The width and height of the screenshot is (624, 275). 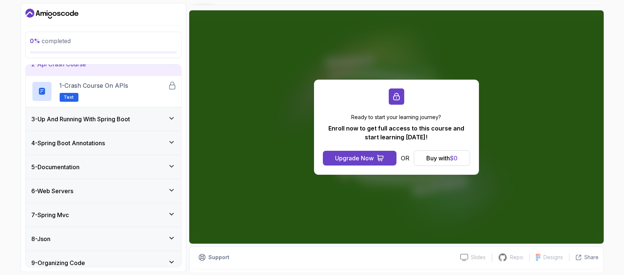 I want to click on button: Buy with$0, so click(x=442, y=158).